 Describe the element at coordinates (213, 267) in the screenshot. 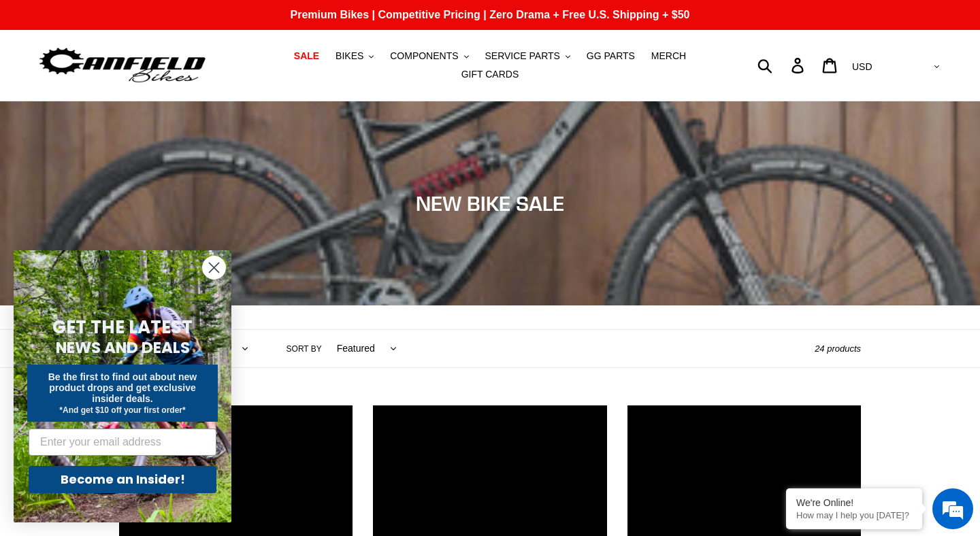

I see `button: Close dialog` at that location.